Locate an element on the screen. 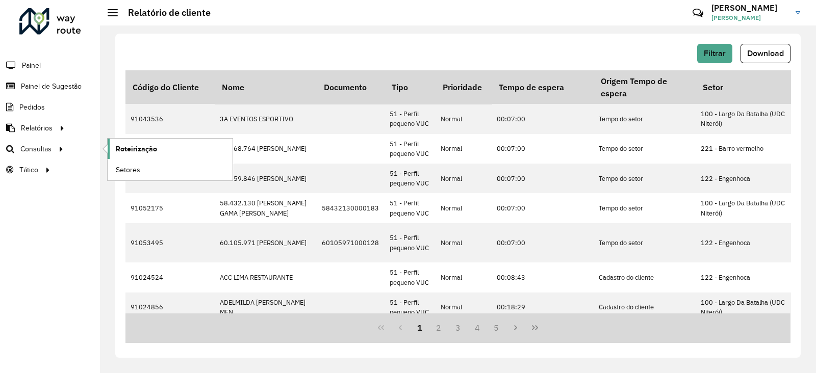 The image size is (816, 373). button: Last Page is located at coordinates (535, 328).